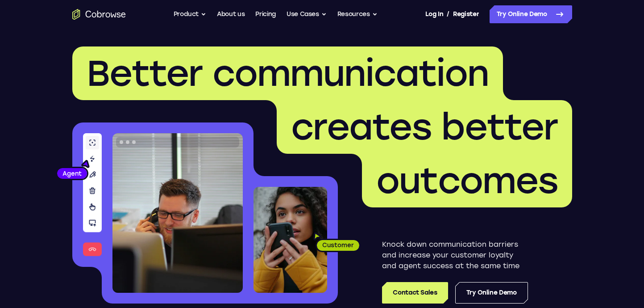  I want to click on span: outcomes, so click(467, 180).